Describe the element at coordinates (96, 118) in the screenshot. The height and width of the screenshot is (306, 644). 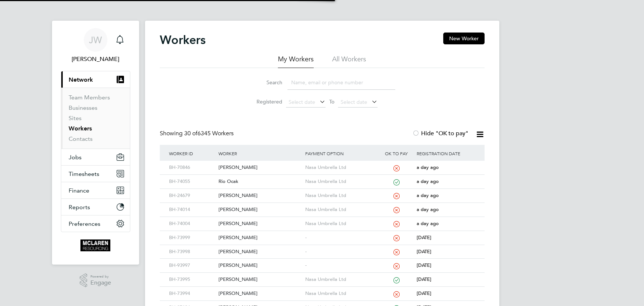
I see `div: Network` at that location.